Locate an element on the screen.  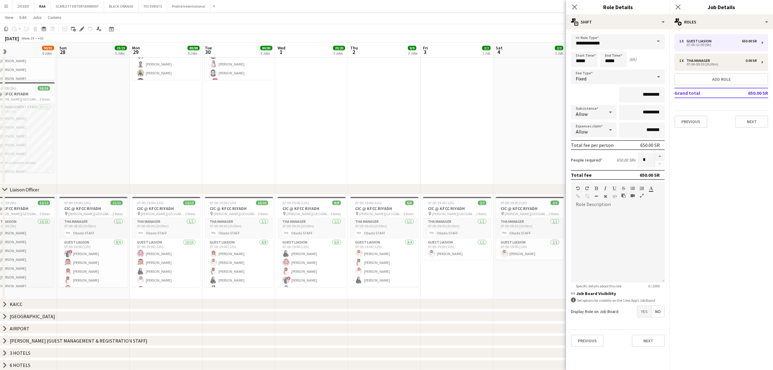
button: SCARLETT ENTERTAINMENT is located at coordinates (77, 6).